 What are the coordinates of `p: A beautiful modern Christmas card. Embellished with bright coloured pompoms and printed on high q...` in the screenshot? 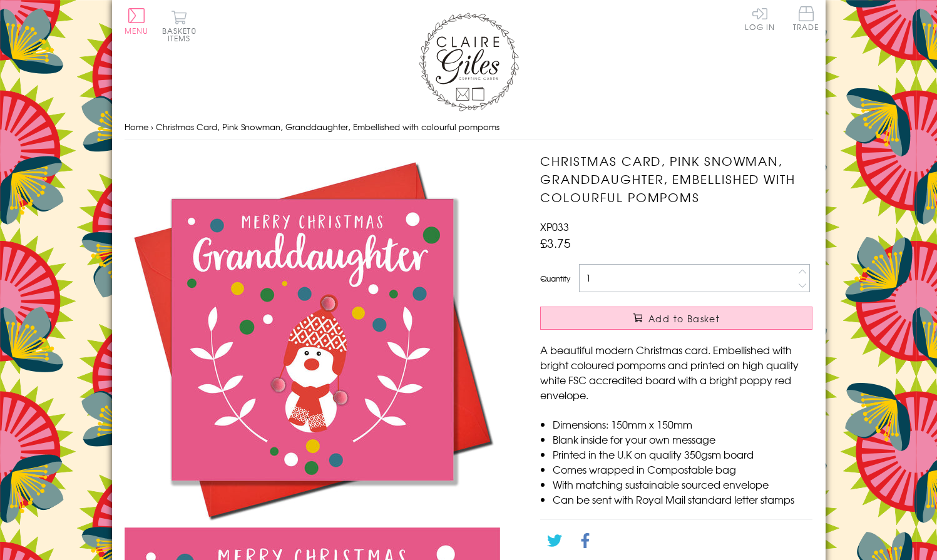 It's located at (676, 372).